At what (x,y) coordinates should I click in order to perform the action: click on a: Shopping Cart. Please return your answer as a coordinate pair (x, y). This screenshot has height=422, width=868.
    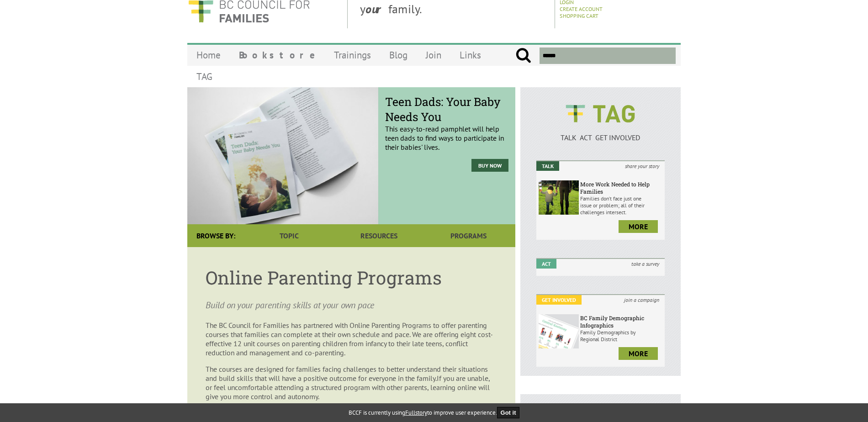
    Looking at the image, I should click on (579, 15).